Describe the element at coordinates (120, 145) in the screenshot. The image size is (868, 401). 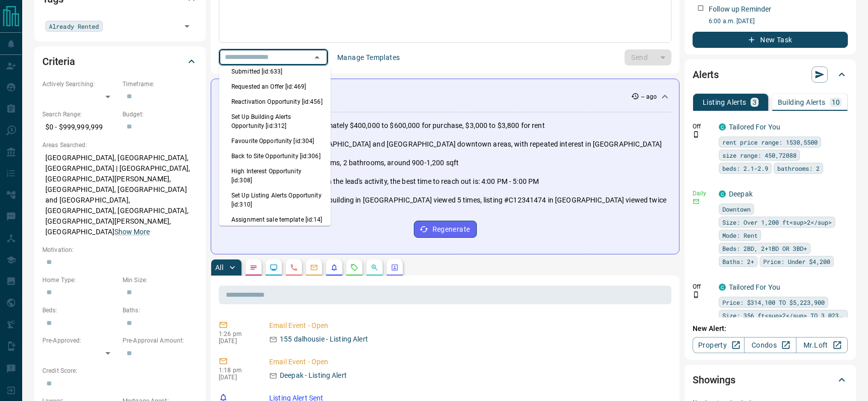
I see `p: Areas Searched:` at that location.